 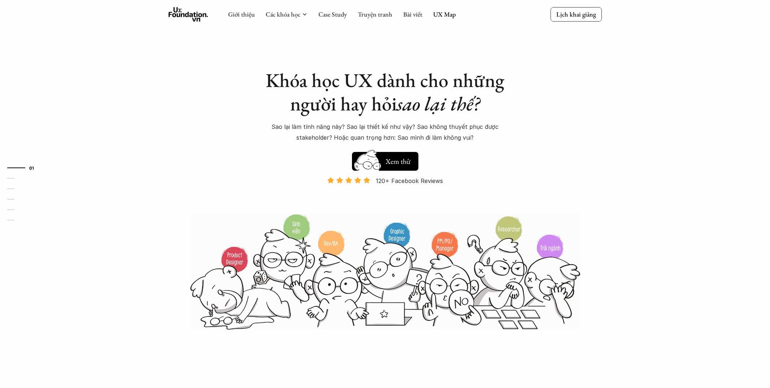 What do you see at coordinates (333, 14) in the screenshot?
I see `a: Case Study` at bounding box center [333, 14].